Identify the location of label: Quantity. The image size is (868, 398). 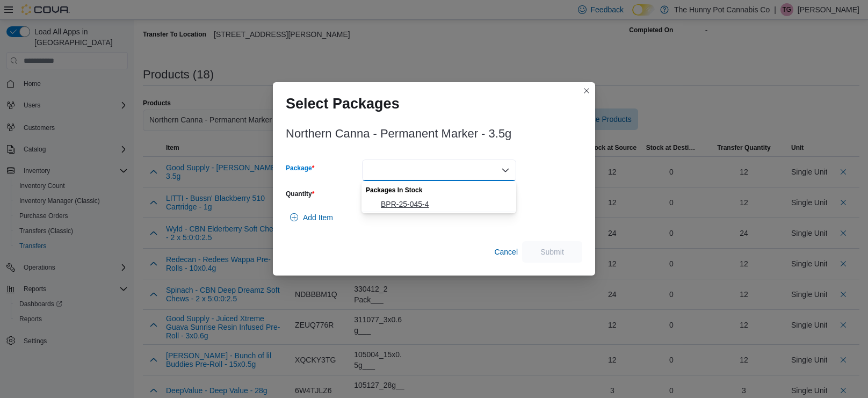
(299, 194).